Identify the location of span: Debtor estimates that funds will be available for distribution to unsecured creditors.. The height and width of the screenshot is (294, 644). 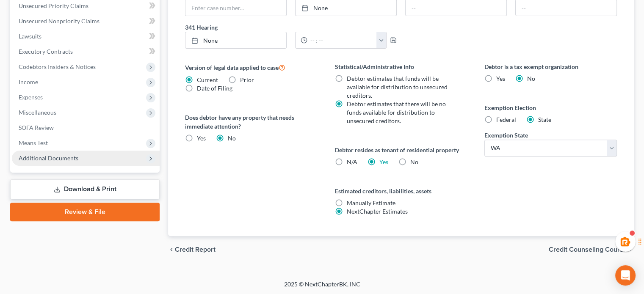
(397, 87).